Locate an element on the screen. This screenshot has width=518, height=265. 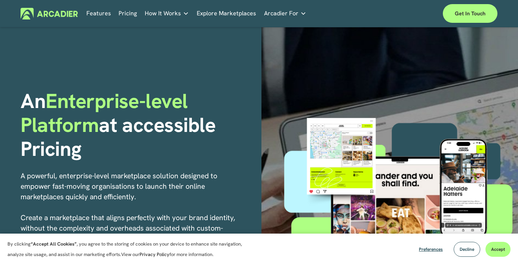
span: How It Works is located at coordinates (163, 13).